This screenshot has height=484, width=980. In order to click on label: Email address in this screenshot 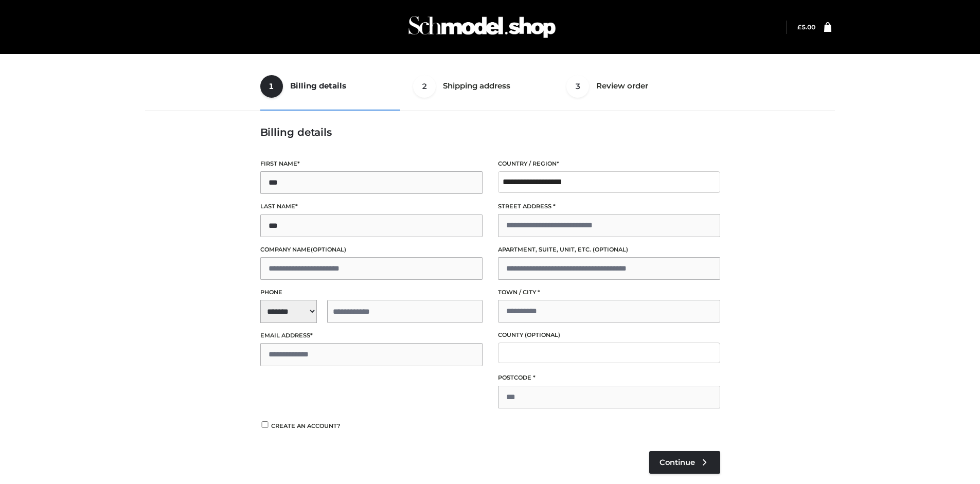, I will do `click(371, 336)`.